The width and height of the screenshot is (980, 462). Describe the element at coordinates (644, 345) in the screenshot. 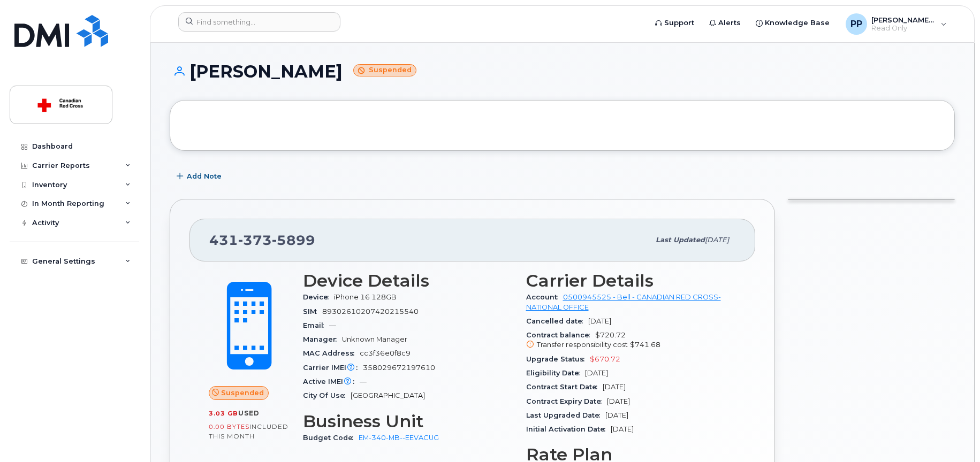

I see `span: $741.68` at that location.